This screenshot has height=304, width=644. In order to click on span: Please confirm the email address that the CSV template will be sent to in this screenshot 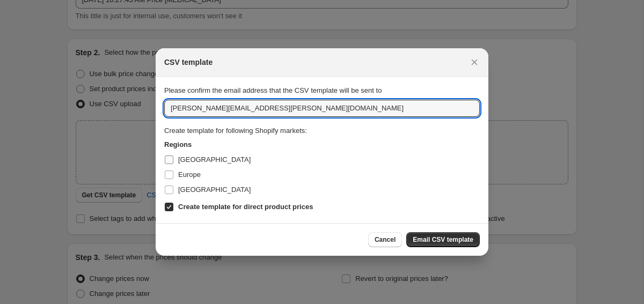, I will do `click(273, 90)`.